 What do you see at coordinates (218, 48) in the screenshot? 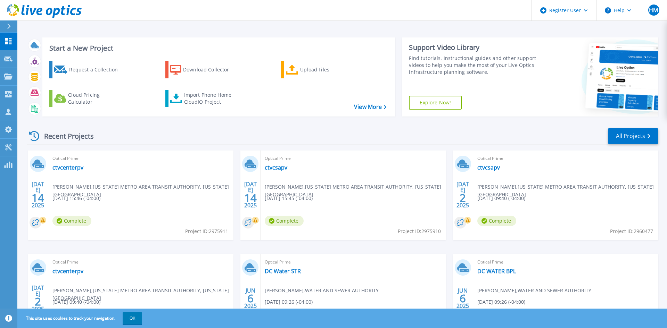
I see `h3: Start a New Project` at bounding box center [218, 48].